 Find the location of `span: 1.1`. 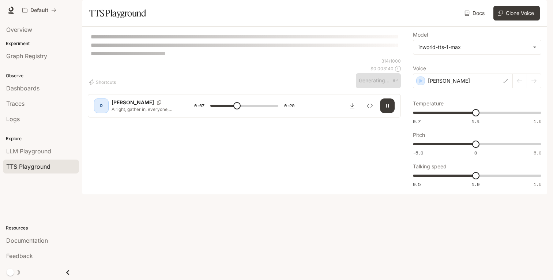

span: 1.1 is located at coordinates (476, 121).